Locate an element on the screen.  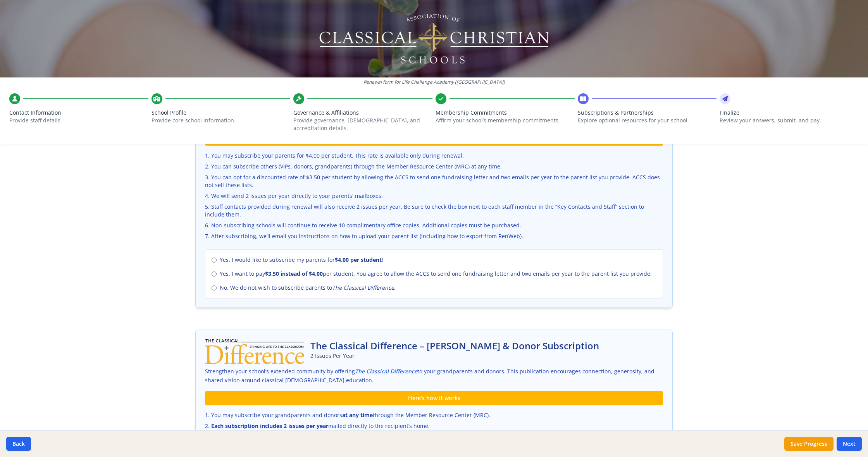
img: The Classical Difference is located at coordinates (254, 351).